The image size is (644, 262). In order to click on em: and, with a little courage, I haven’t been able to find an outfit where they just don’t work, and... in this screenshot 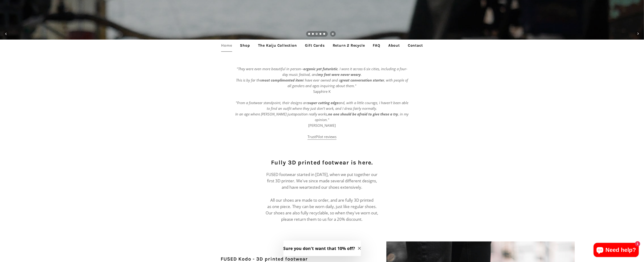, I will do `click(322, 108)`.